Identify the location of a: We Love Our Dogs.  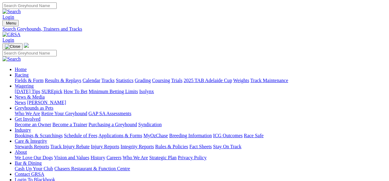
(34, 158).